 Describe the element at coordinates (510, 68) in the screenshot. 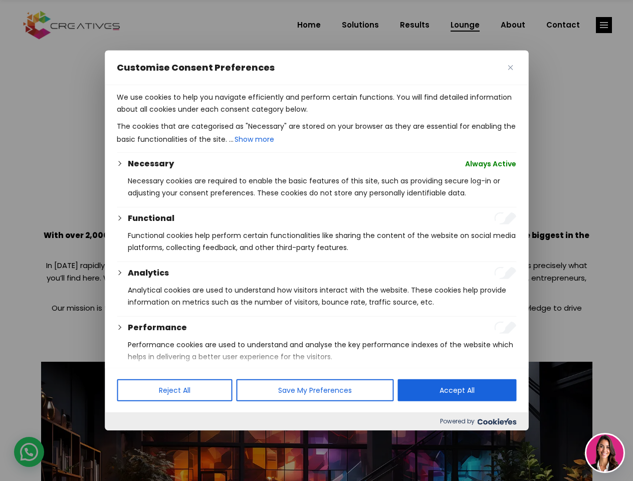

I see `button: Close` at that location.